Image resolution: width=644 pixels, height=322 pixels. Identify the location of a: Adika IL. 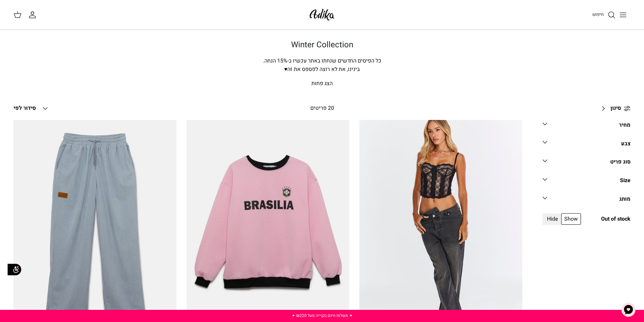
(321, 14).